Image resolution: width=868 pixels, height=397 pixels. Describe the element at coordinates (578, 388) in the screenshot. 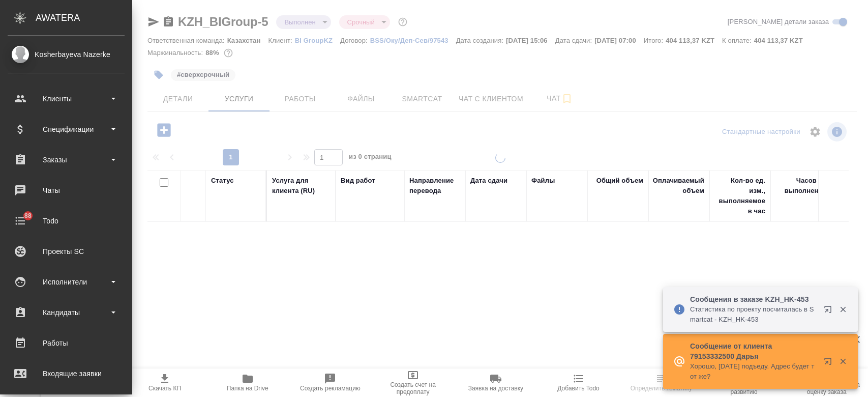

I see `span: Добавить Todo` at that location.